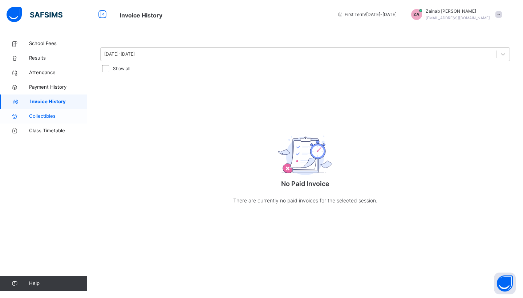 The height and width of the screenshot is (298, 523). What do you see at coordinates (58, 73) in the screenshot?
I see `span: Attendance` at bounding box center [58, 73].